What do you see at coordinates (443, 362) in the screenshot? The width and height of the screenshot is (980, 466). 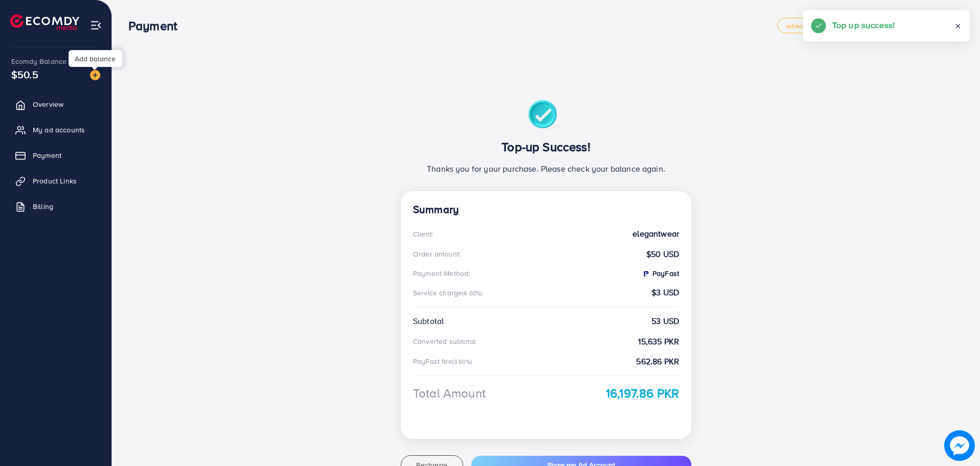 I see `div: PayFast fee` at bounding box center [443, 362].